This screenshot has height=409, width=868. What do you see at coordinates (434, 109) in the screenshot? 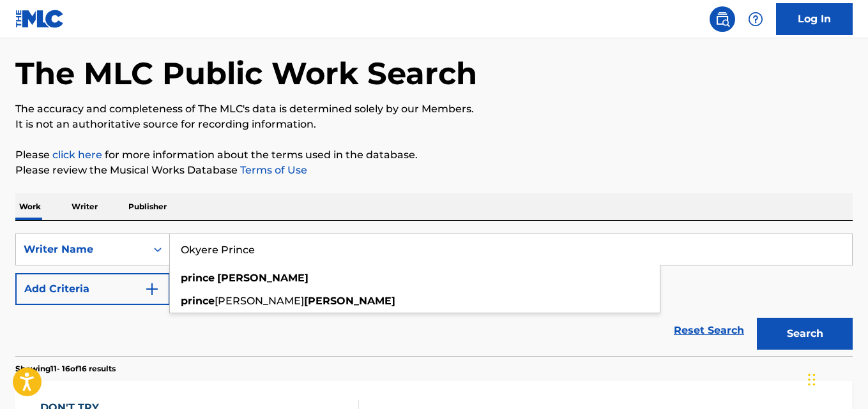
I see `p: The accuracy and completeness of The MLC's data is determined solely by our Members.` at bounding box center [434, 109].